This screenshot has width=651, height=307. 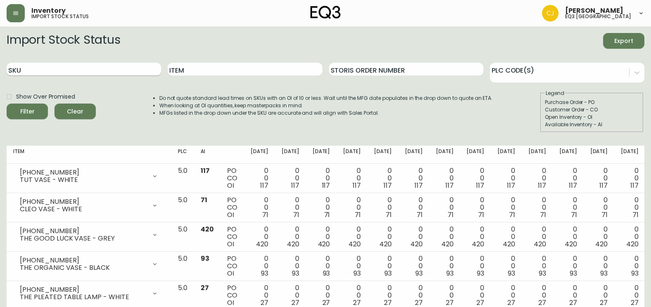 I want to click on span: Export, so click(x=623, y=41).